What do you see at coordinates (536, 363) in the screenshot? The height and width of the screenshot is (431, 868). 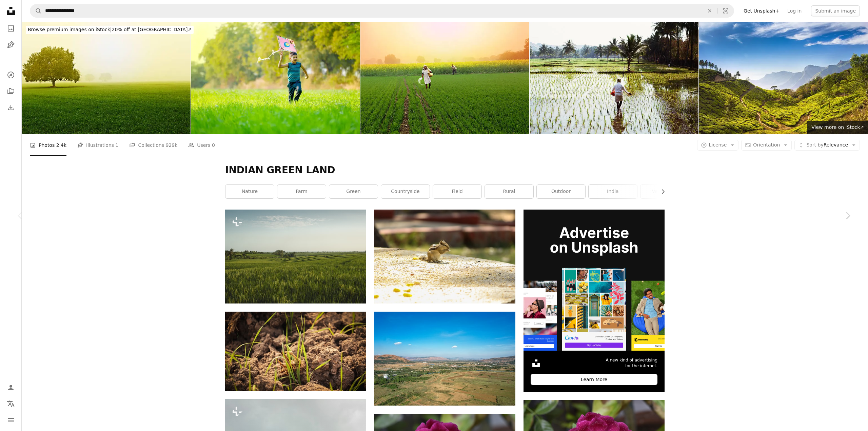 I see `img: file-1631306537910-2580a29a3cfcimage` at bounding box center [536, 363].